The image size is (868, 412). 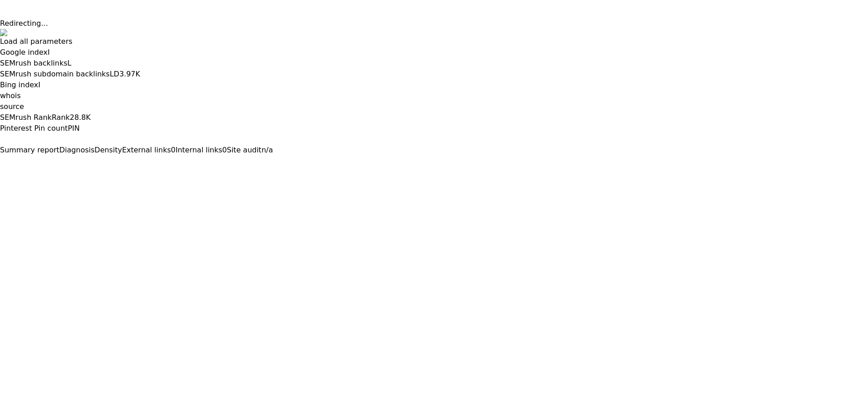 What do you see at coordinates (147, 150) in the screenshot?
I see `span: External links` at bounding box center [147, 150].